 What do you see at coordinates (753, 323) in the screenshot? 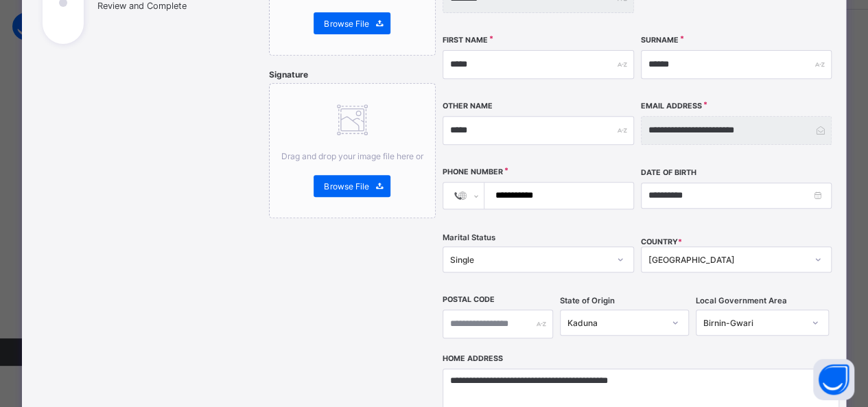
I see `div: Birnin-Gwari` at bounding box center [753, 323].